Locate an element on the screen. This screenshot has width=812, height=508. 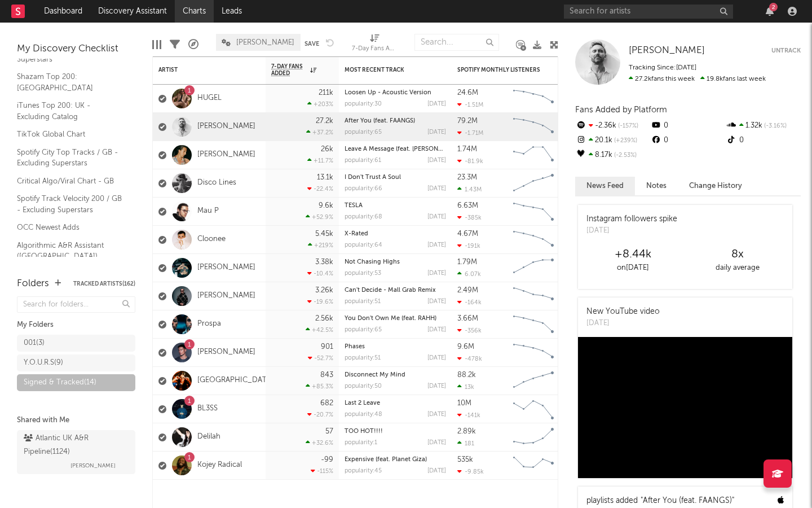
div: After You (feat. FAANGS) is located at coordinates (395, 121).